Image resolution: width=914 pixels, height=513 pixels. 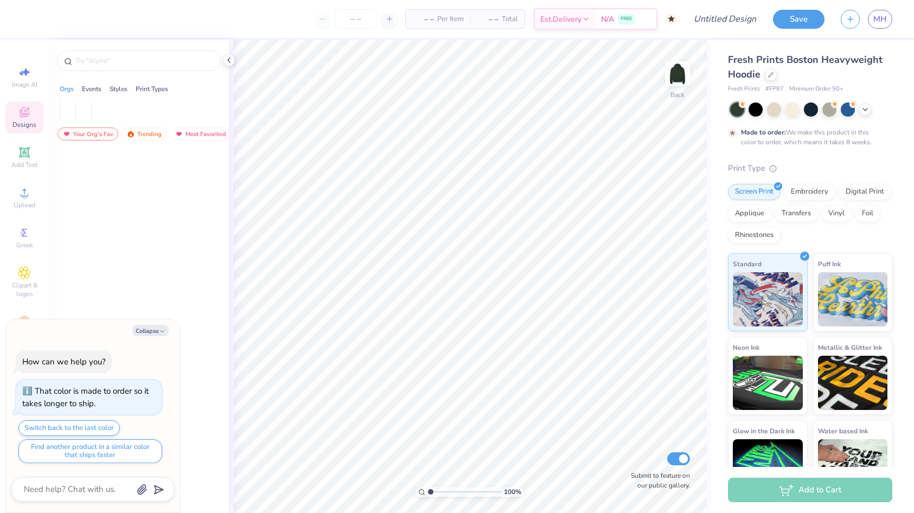 I want to click on div: Applique, so click(x=750, y=214).